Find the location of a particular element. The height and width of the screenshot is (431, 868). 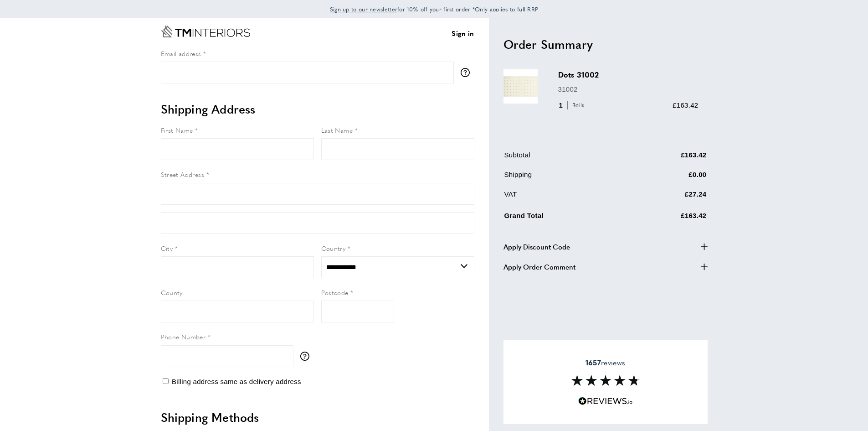

td: £0.00 is located at coordinates (666, 178).